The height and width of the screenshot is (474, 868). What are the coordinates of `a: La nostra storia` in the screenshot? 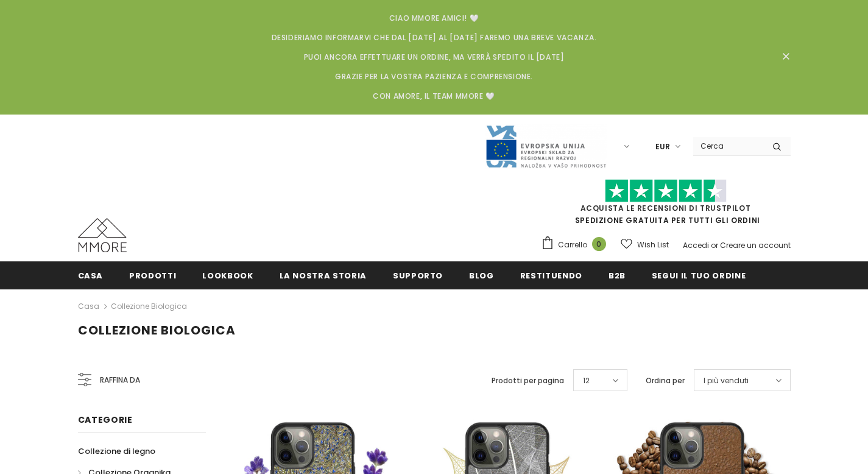 It's located at (323, 274).